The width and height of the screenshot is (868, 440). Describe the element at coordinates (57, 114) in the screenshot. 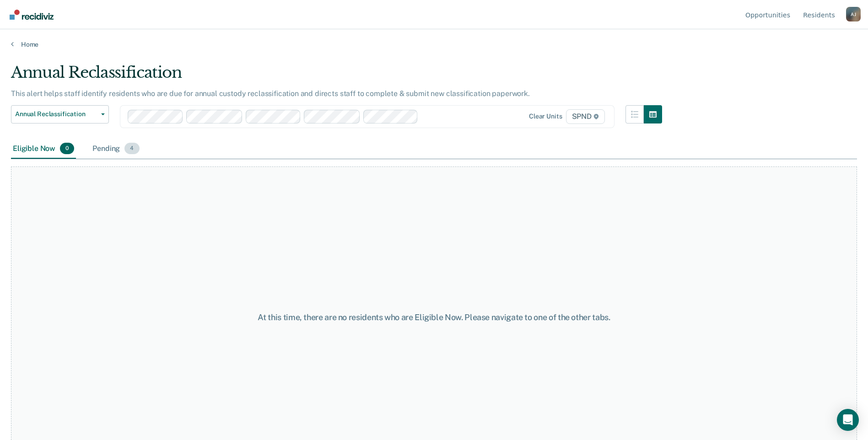

I see `span: Annual Reclassification` at that location.